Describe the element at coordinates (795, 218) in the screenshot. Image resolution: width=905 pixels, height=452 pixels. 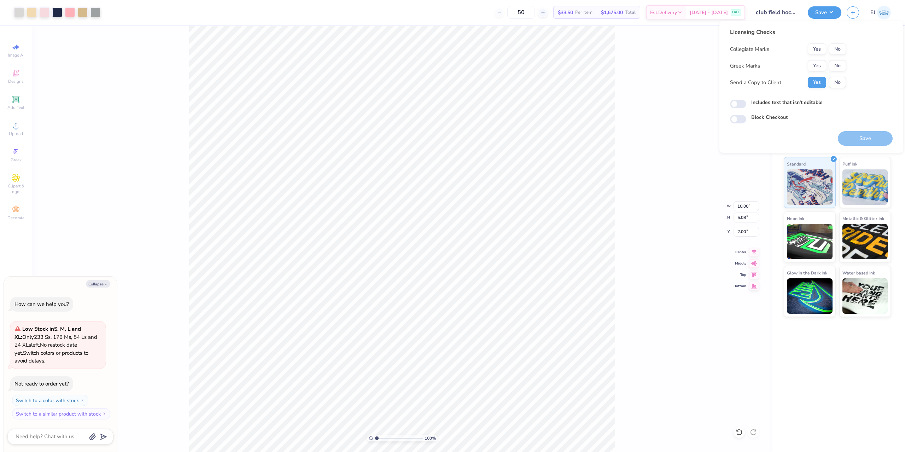
I see `span: Neon Ink` at that location.